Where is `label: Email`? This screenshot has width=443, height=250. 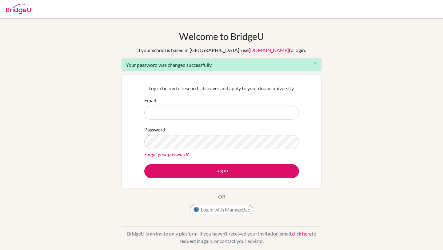 label: Email is located at coordinates (150, 100).